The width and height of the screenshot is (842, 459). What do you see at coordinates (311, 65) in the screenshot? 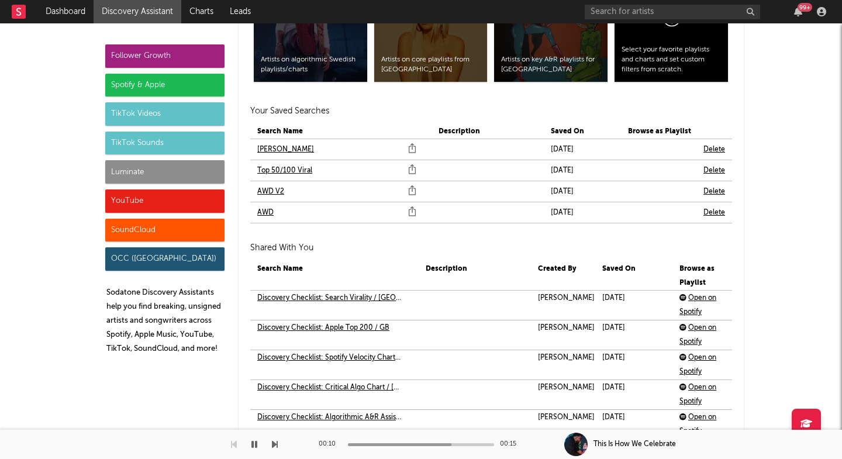
I see `div: Artists on algorithmic Swedish playlists/charts` at bounding box center [311, 65].